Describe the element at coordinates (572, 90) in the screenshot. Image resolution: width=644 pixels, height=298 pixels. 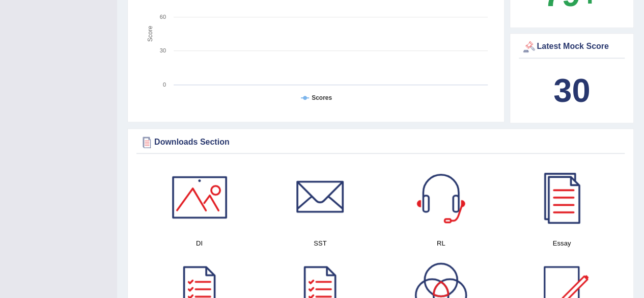
I see `b: 30` at that location.